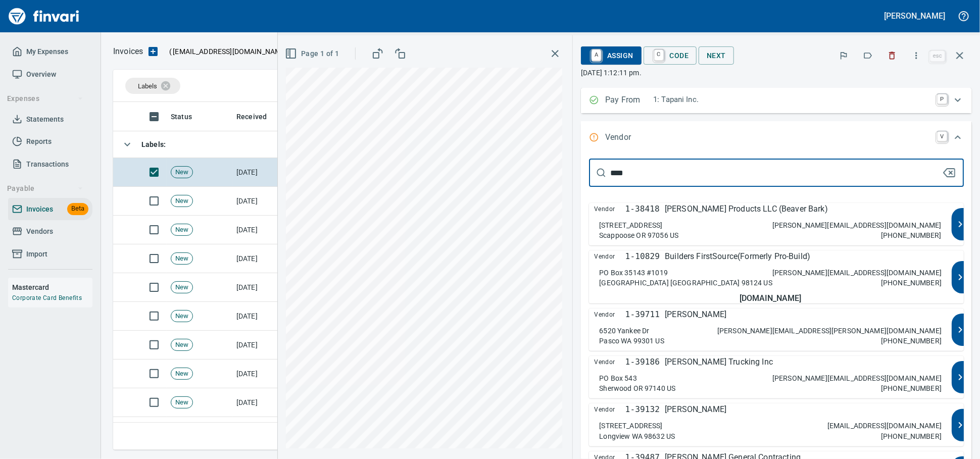 This screenshot has height=459, width=980. Describe the element at coordinates (50, 164) in the screenshot. I see `a: Transactions` at that location.